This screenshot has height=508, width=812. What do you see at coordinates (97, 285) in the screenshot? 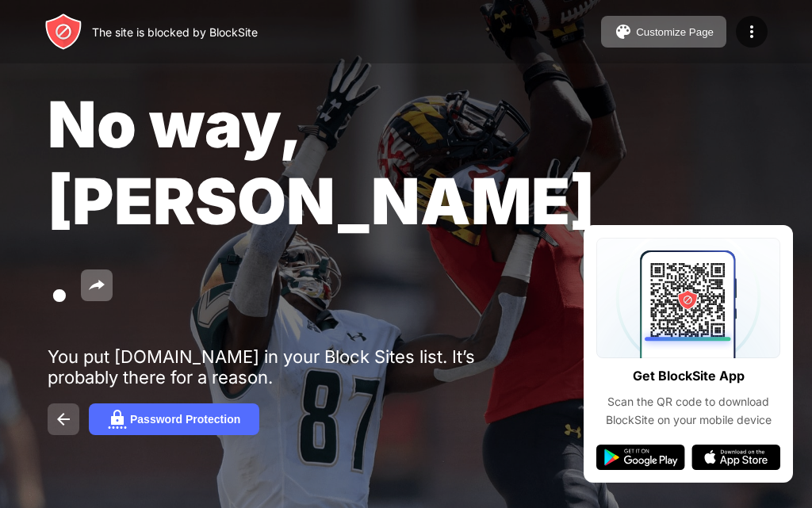
I see `img: share.svg` at bounding box center [97, 285].